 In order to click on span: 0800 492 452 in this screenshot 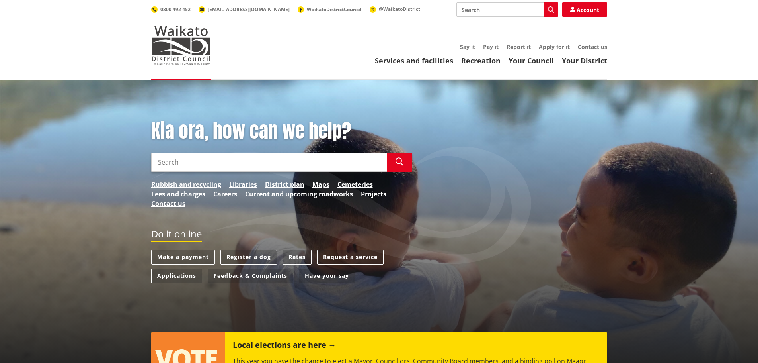, I will do `click(176, 9)`.